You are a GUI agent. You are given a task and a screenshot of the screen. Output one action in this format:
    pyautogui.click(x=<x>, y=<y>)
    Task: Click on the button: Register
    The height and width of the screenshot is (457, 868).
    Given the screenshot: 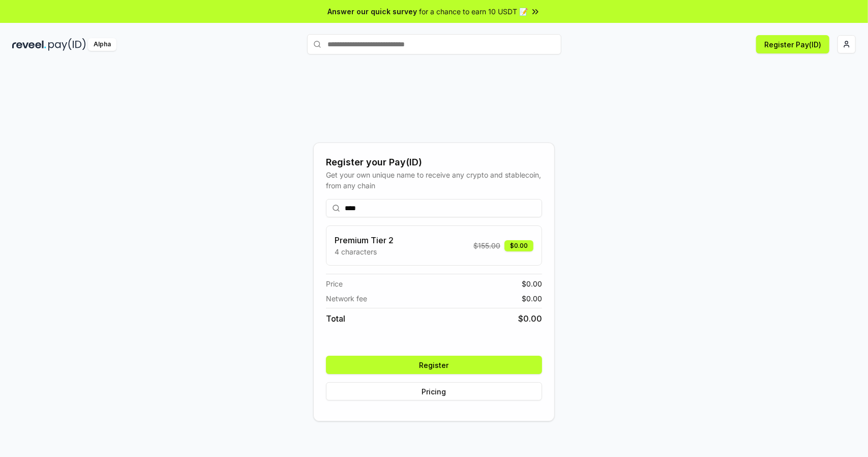 What is the action you would take?
    pyautogui.click(x=434, y=365)
    